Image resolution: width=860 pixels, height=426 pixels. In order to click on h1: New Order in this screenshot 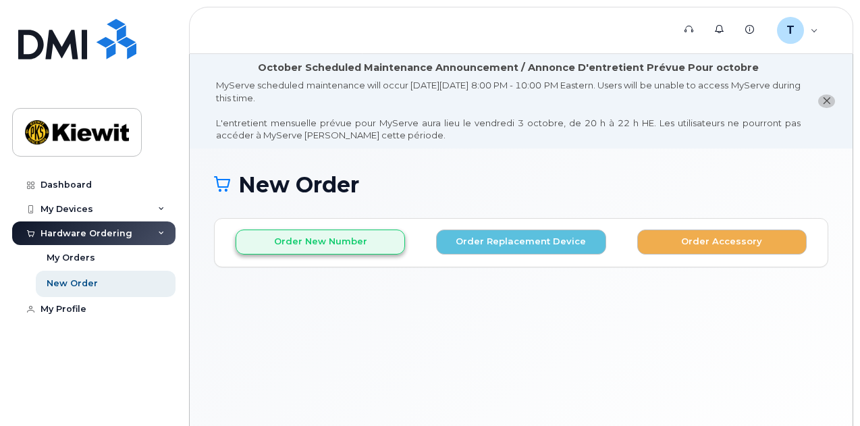, I will do `click(521, 184)`.